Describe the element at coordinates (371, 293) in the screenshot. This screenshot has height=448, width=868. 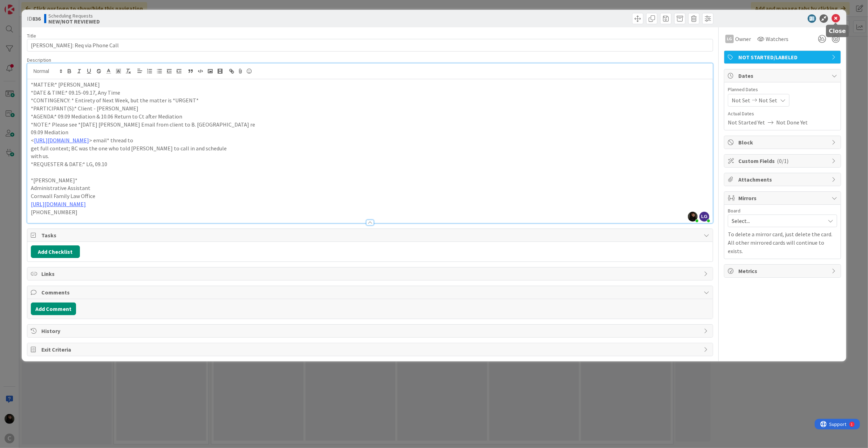
I see `span: Comments` at that location.